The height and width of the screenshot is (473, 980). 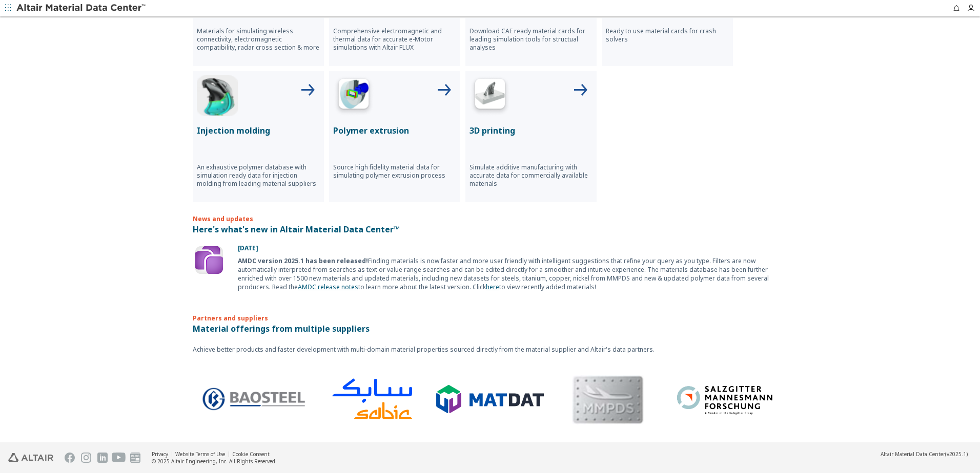 What do you see at coordinates (82, 8) in the screenshot?
I see `img: Altair Material Data Center` at bounding box center [82, 8].